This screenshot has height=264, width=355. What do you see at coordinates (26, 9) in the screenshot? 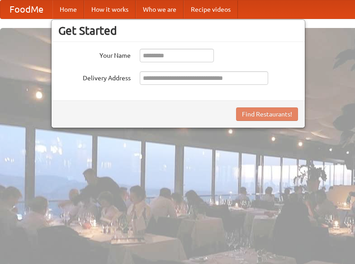
I see `a: FoodMe` at bounding box center [26, 9].